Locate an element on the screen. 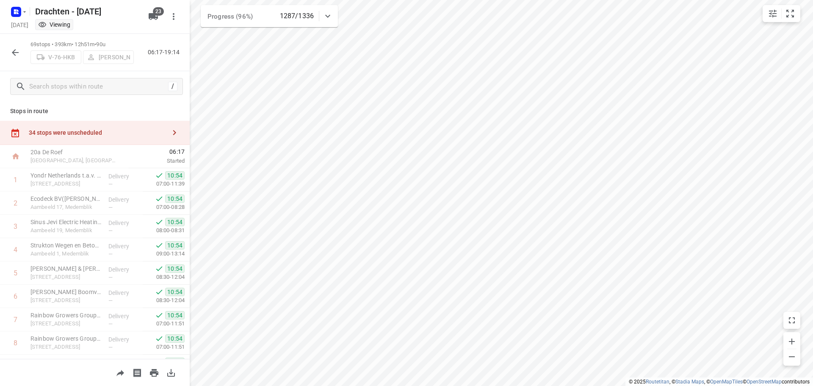  div: 8 is located at coordinates (15, 343).